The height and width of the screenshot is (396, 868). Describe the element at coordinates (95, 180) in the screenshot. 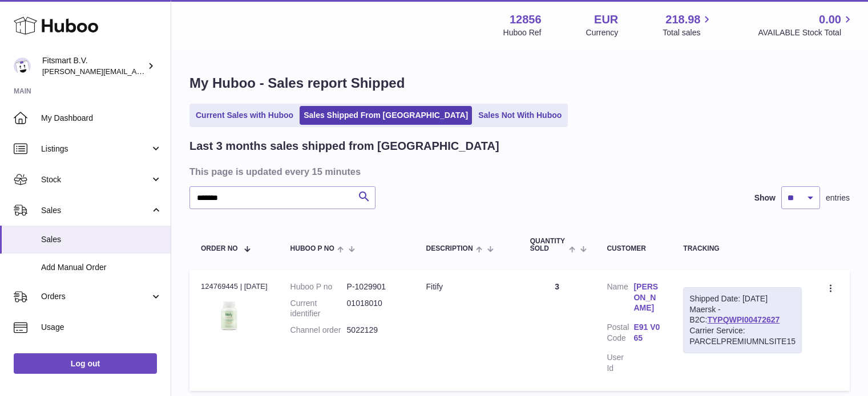

I see `span: Stock` at that location.